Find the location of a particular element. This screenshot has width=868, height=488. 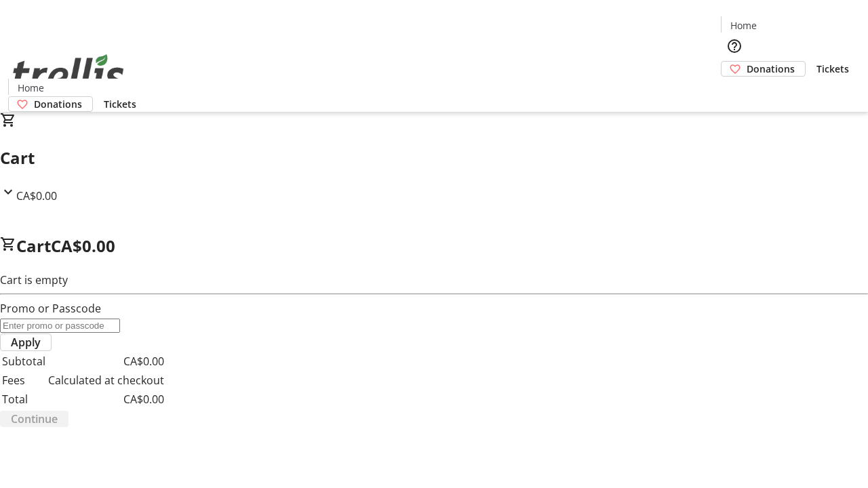

button: Cart is located at coordinates (734, 90).